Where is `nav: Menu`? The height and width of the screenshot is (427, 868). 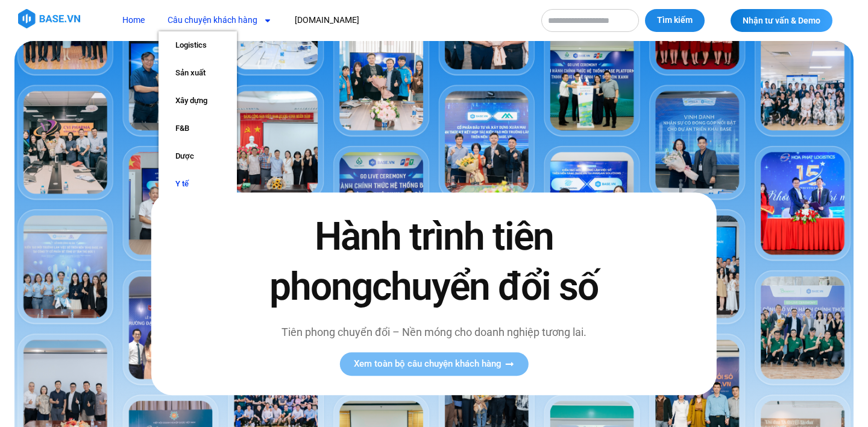
nav: Menu is located at coordinates (321, 20).